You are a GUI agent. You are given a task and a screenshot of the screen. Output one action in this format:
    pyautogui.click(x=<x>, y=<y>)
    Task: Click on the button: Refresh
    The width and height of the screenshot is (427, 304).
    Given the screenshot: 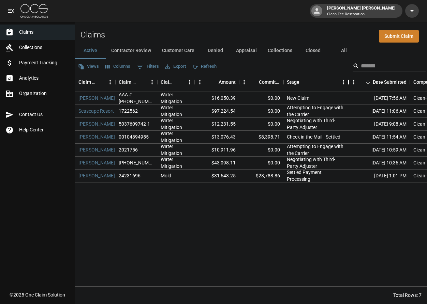 What is the action you would take?
    pyautogui.click(x=204, y=66)
    